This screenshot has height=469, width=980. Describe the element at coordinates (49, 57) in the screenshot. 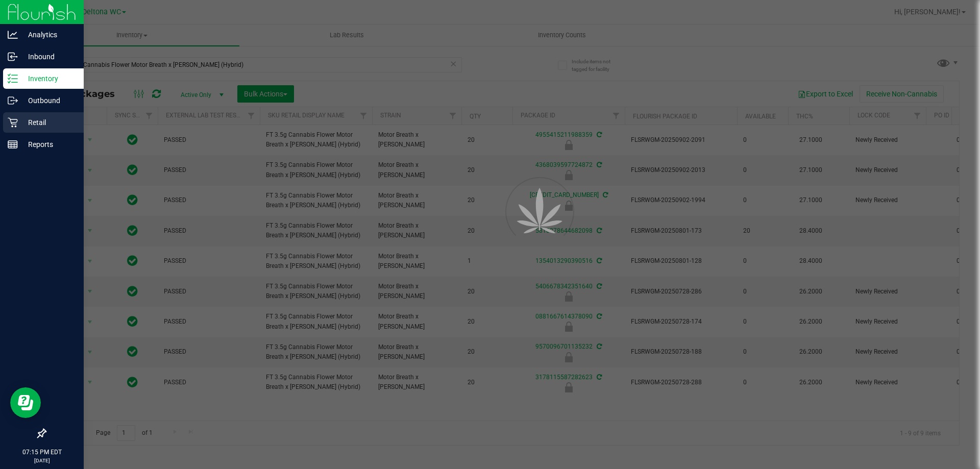

I see `p: Inbound` at that location.